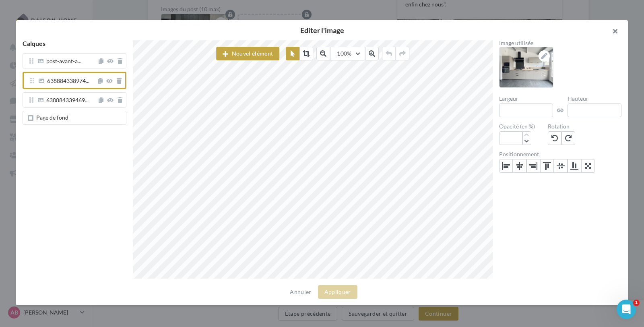 Image resolution: width=644 pixels, height=327 pixels. I want to click on span: post-avant-a..., so click(64, 62).